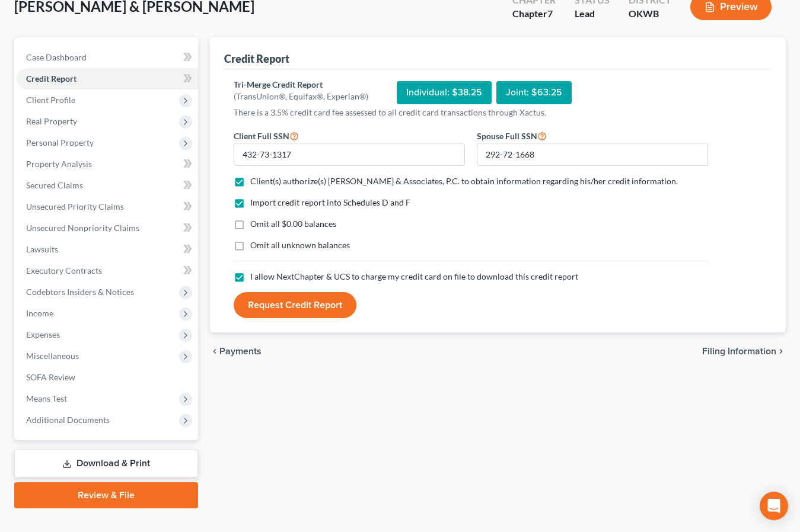 The width and height of the screenshot is (800, 532). What do you see at coordinates (650, 14) in the screenshot?
I see `div: OKWB` at bounding box center [650, 14].